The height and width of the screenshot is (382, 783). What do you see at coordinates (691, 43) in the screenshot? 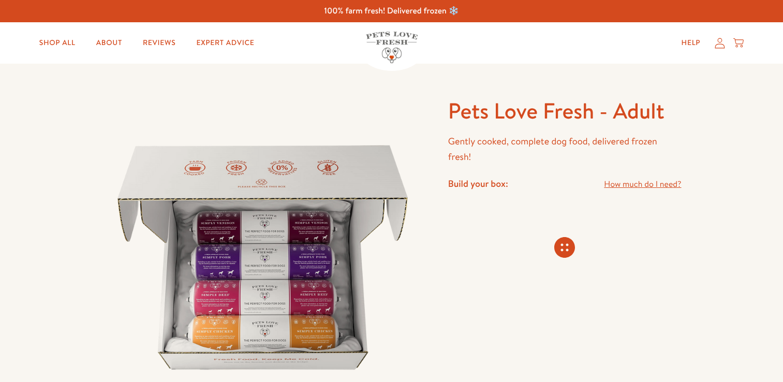
I see `a: Help` at bounding box center [691, 43].